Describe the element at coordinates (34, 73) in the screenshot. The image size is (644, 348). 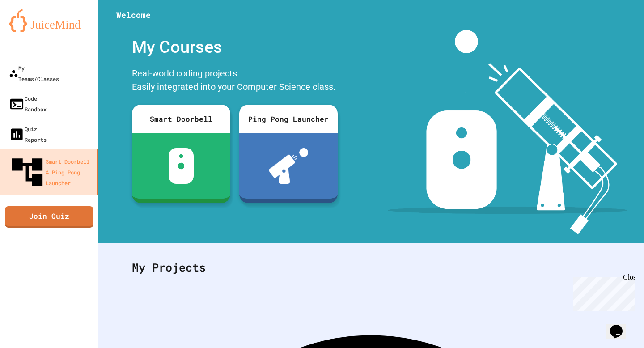
I see `div: My Teams/Classes` at that location.